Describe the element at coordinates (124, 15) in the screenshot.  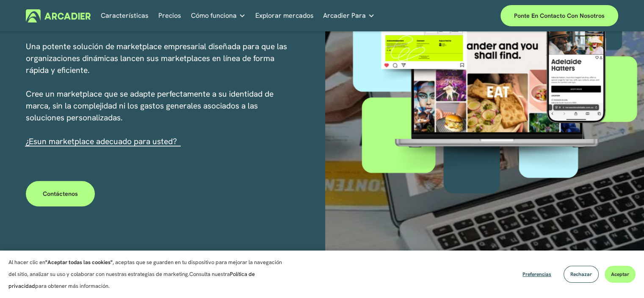
I see `font: Características` at that location.